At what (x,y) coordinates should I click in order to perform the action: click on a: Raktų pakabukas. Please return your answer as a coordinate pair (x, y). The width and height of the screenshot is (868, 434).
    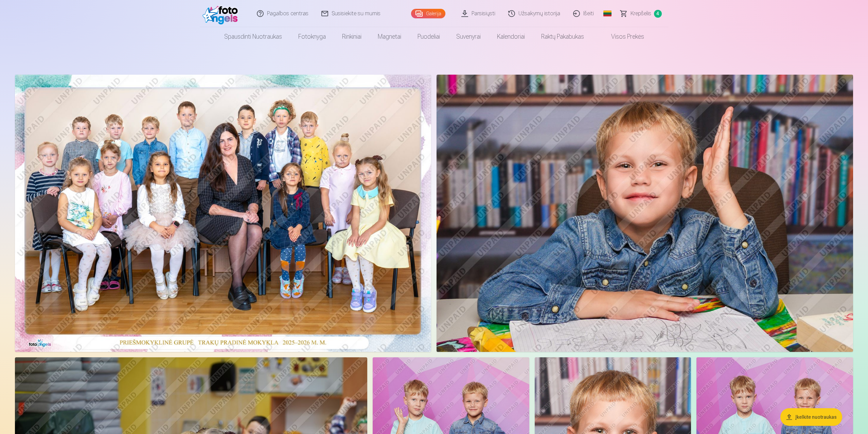
    Looking at the image, I should click on (562, 37).